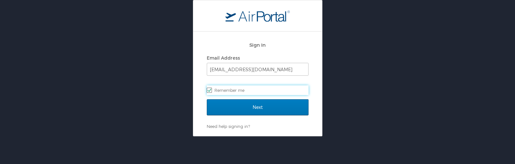  Describe the element at coordinates (228, 126) in the screenshot. I see `a: Need help signing in?` at that location.